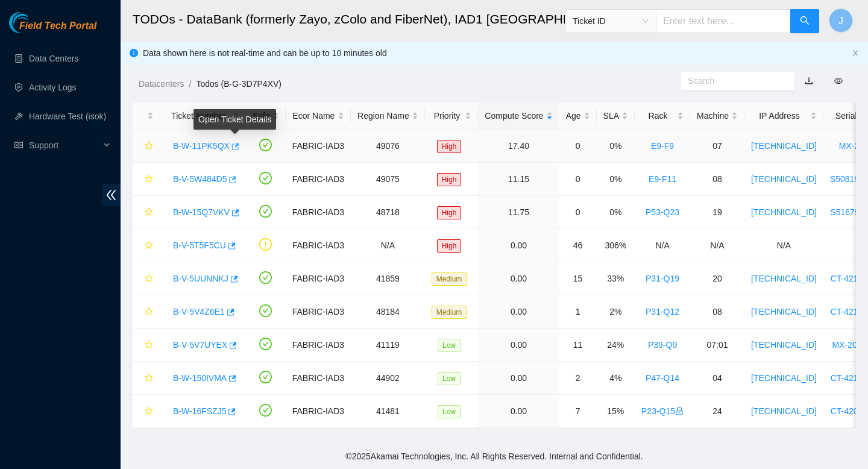 The image size is (868, 469). Describe the element at coordinates (388, 311) in the screenshot. I see `td: 48184` at that location.